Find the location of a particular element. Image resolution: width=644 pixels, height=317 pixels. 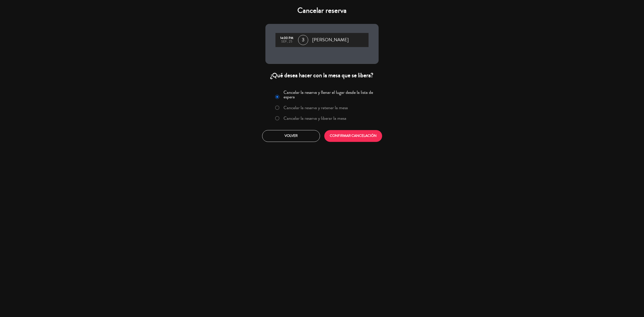

div: sep., 25 is located at coordinates (287, 42).